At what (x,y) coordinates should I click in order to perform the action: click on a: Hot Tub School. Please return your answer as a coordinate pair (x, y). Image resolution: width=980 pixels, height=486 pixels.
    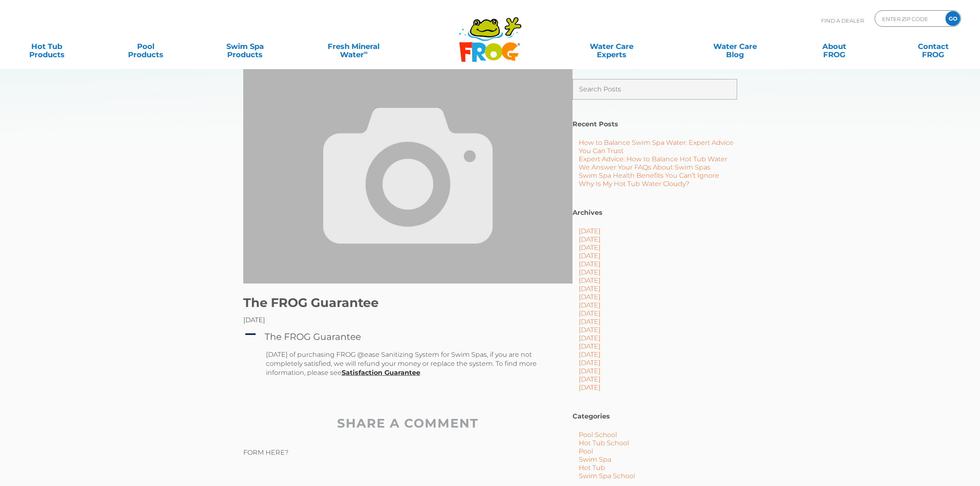
    Looking at the image, I should click on (604, 443).